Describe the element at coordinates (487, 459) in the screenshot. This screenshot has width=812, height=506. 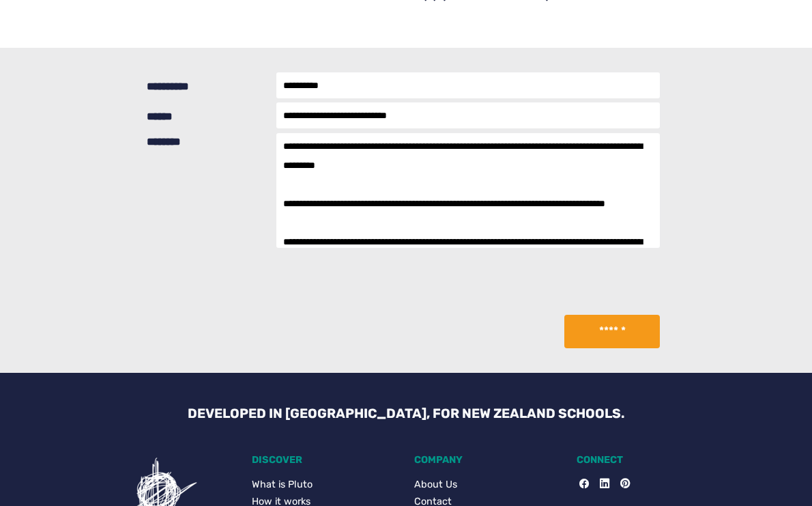
I see `h5: COMPANY` at that location.